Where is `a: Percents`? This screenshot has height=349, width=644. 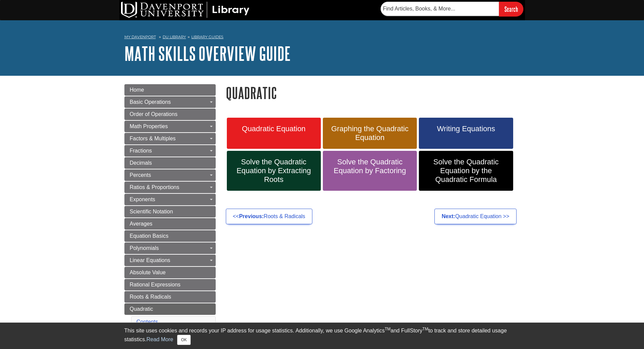 a: Percents is located at coordinates (170, 175).